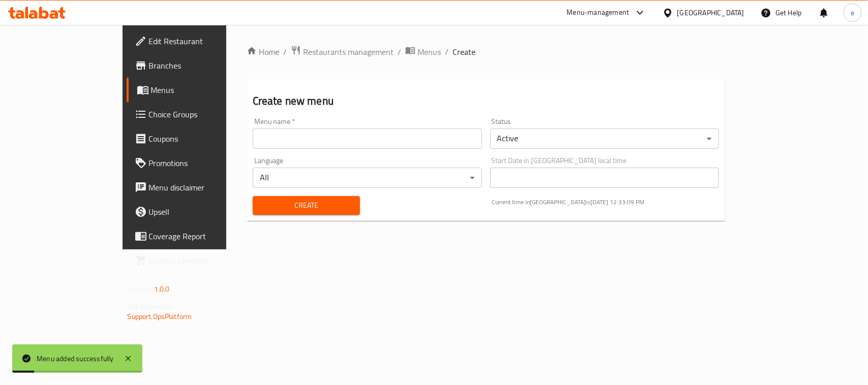 This screenshot has width=868, height=385. What do you see at coordinates (197, 261) in the screenshot?
I see `a: Grocery Checklist` at bounding box center [197, 261].